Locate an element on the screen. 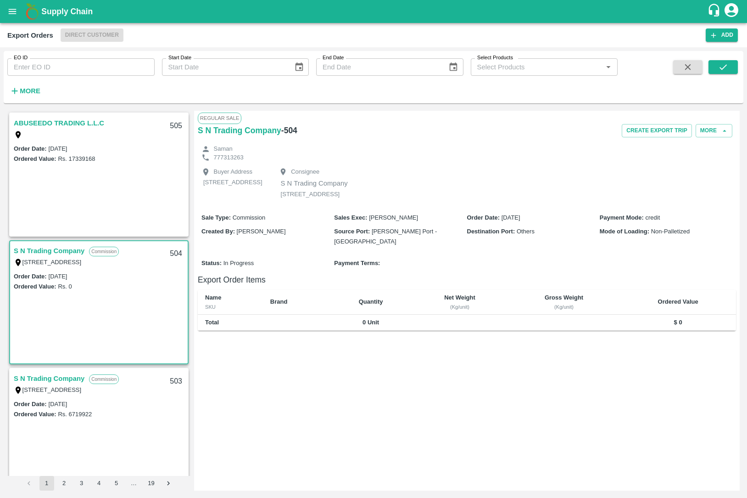 The width and height of the screenshot is (747, 498). div: 503 is located at coordinates (176, 381).